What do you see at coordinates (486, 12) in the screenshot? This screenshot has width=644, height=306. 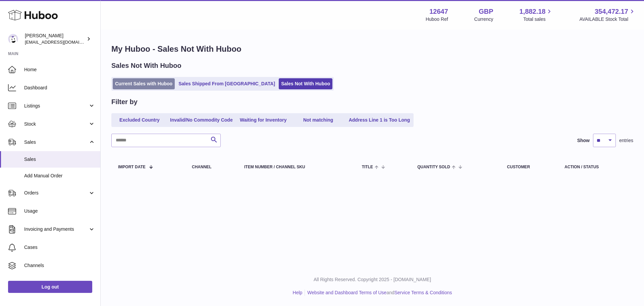 I see `strong: GBP` at bounding box center [486, 12].